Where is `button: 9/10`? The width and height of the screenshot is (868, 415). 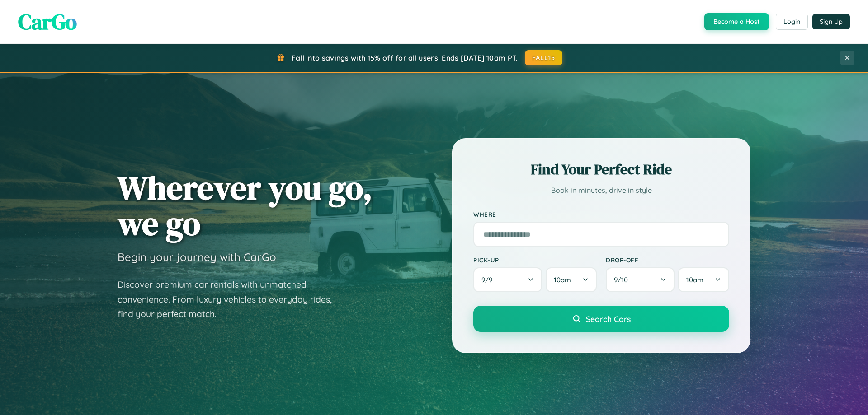 button: 9/10 is located at coordinates (640, 280).